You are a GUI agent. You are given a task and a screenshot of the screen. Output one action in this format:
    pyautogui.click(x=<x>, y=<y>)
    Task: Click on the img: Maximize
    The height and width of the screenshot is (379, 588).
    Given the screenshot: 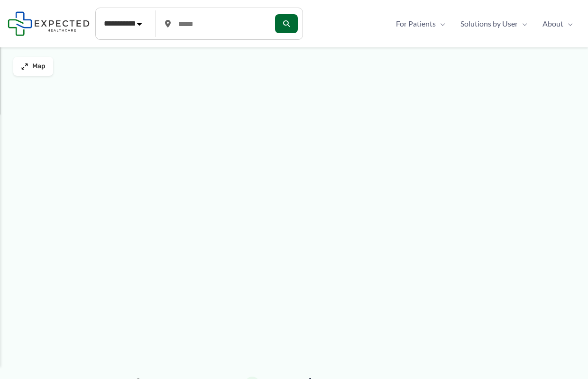 What is the action you would take?
    pyautogui.click(x=24, y=67)
    